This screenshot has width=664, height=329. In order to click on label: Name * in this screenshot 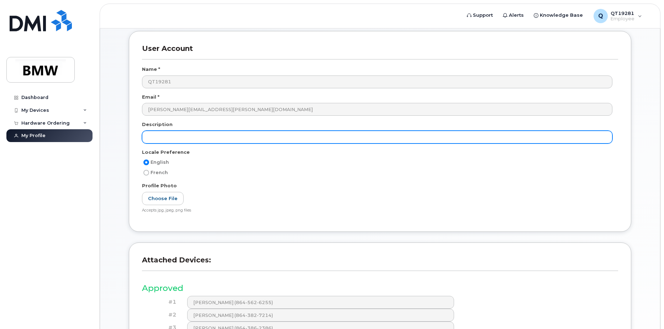, I will do `click(151, 69)`.